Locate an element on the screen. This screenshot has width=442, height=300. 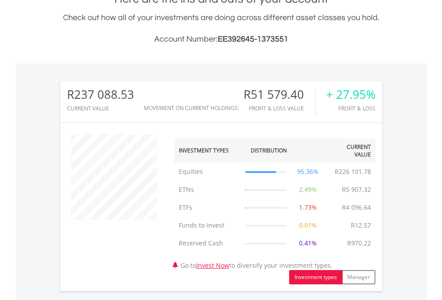
div: Check out how all of your investments are doing across different asset classes you hold. is located at coordinates (221, 29).